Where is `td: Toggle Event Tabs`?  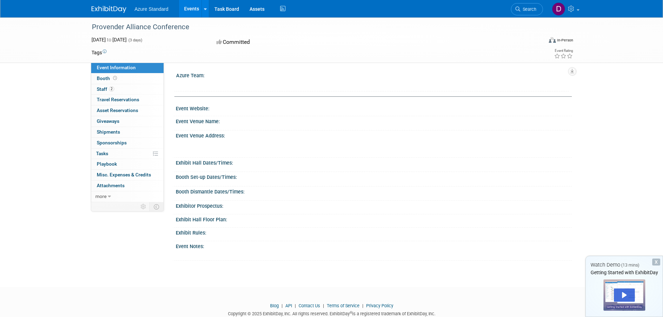 td: Toggle Event Tabs is located at coordinates (156, 207).